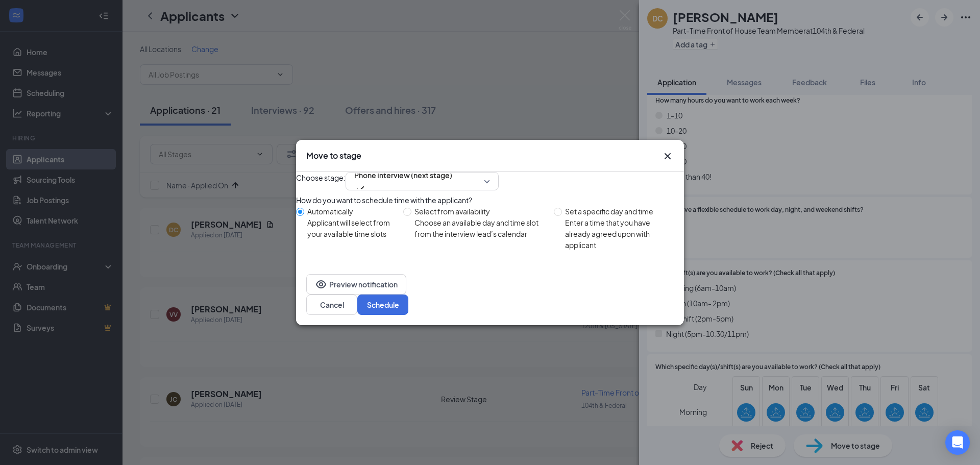 This screenshot has width=980, height=465. Describe the element at coordinates (480, 228) in the screenshot. I see `div: Choose an available day and time slot from the interview lead’s calendar` at that location.